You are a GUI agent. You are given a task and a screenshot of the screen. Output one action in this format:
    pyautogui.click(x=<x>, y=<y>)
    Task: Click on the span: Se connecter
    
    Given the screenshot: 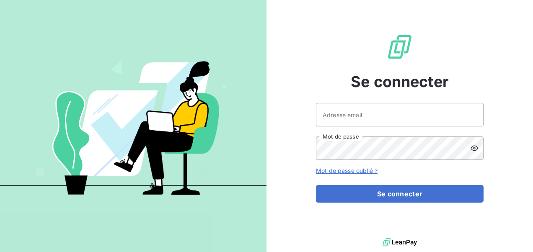 What is the action you would take?
    pyautogui.click(x=399, y=82)
    